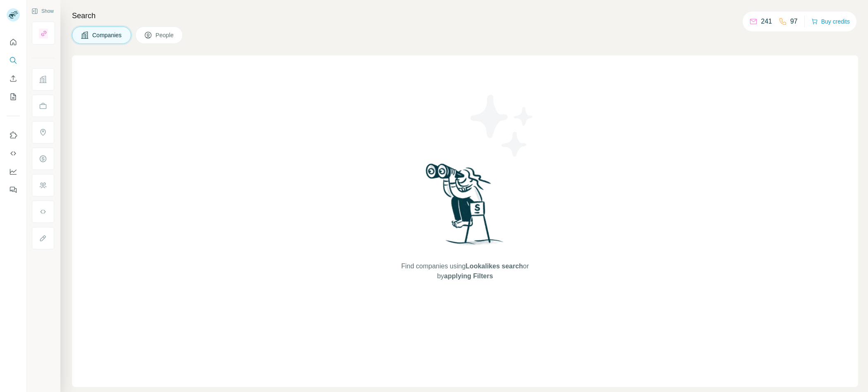 The image size is (868, 392). I want to click on p: 241, so click(766, 22).